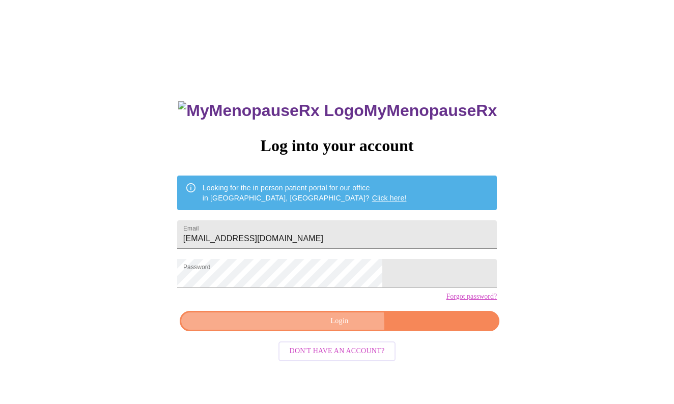 The width and height of the screenshot is (674, 404). I want to click on a: Forgot password?, so click(472, 297).